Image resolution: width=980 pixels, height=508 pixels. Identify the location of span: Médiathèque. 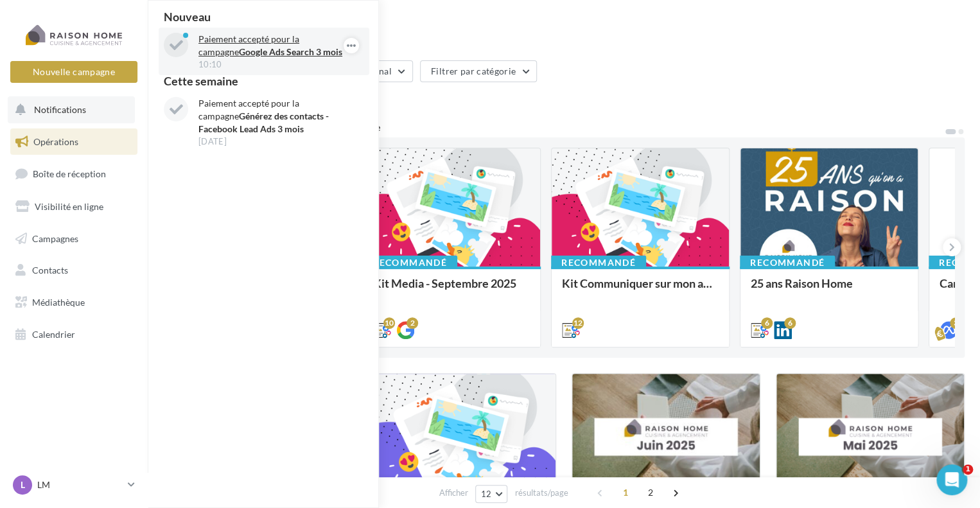
(58, 302).